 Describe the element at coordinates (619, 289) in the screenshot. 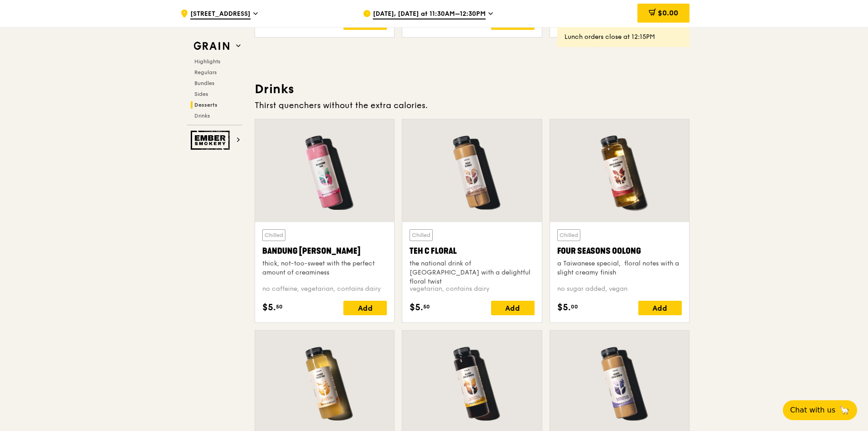

I see `div: no sugar added, vegan` at that location.